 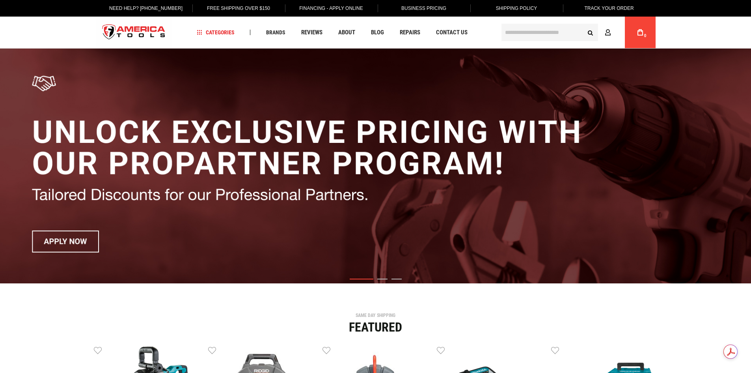 I want to click on a: Brands, so click(x=276, y=32).